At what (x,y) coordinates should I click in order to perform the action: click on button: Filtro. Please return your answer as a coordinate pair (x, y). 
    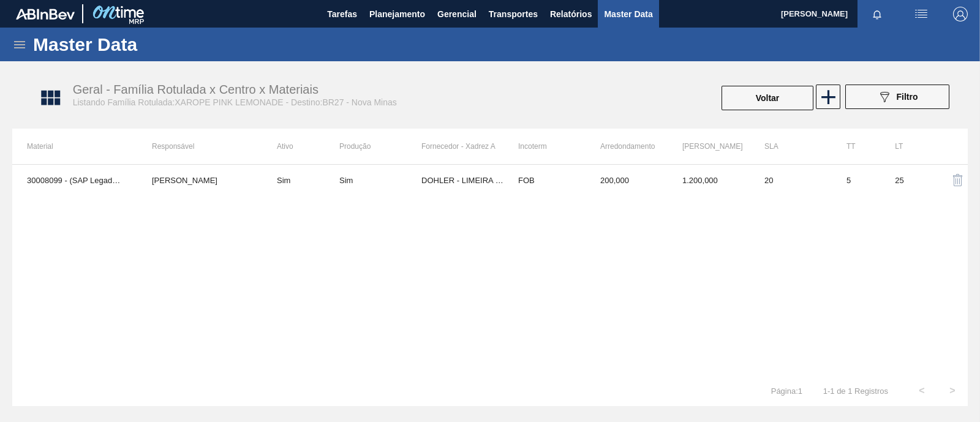
    Looking at the image, I should click on (897, 97).